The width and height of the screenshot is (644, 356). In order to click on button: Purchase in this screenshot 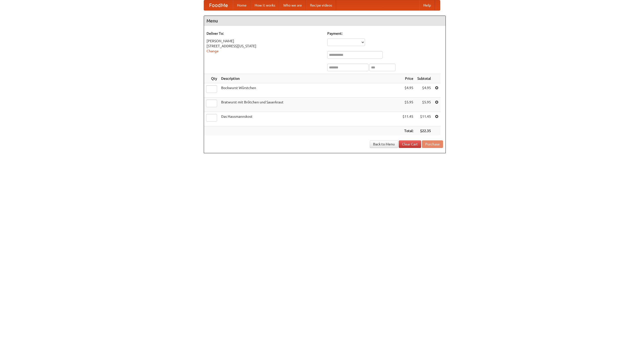, I will do `click(433, 144)`.